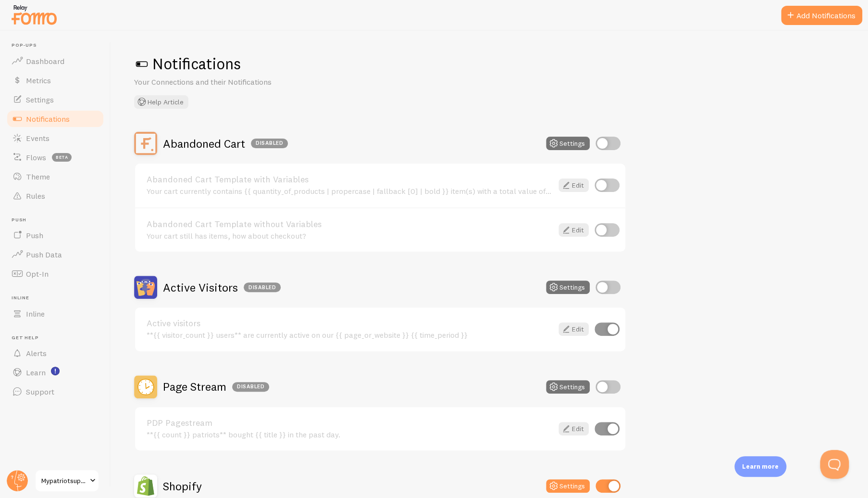 The image size is (868, 498). Describe the element at coordinates (350, 224) in the screenshot. I see `a: Abandoned Cart Template without Variables` at that location.